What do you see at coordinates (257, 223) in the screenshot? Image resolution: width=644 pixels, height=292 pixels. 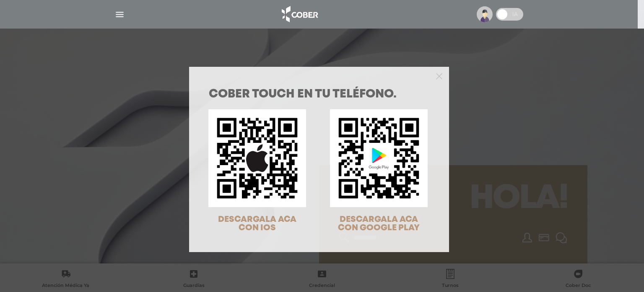 I see `span: DESCARGALA ACA CON IOS` at bounding box center [257, 223].